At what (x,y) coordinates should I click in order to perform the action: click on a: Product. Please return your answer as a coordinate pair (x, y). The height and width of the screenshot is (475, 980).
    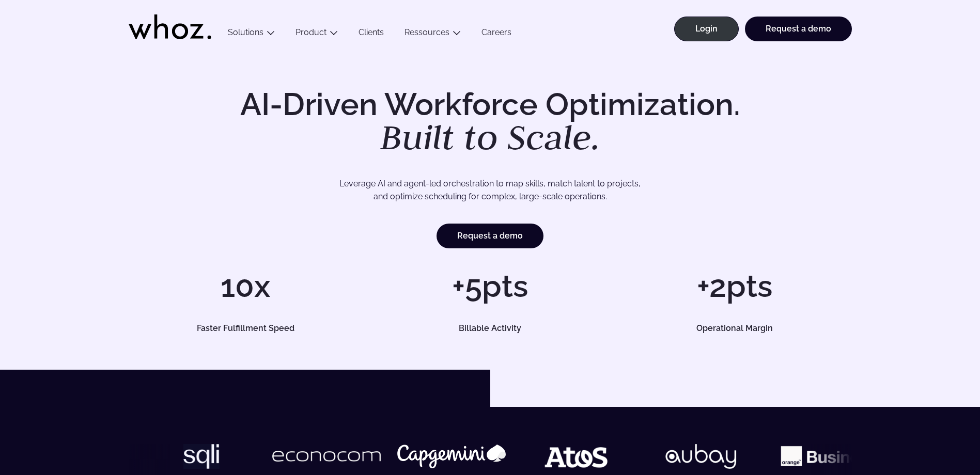
    Looking at the image, I should click on (311, 32).